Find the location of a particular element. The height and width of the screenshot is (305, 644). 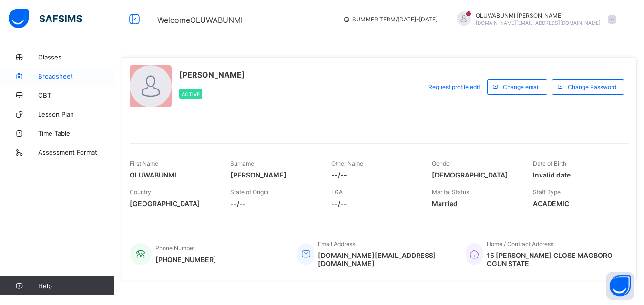

span: Broadsheet is located at coordinates (76, 76).